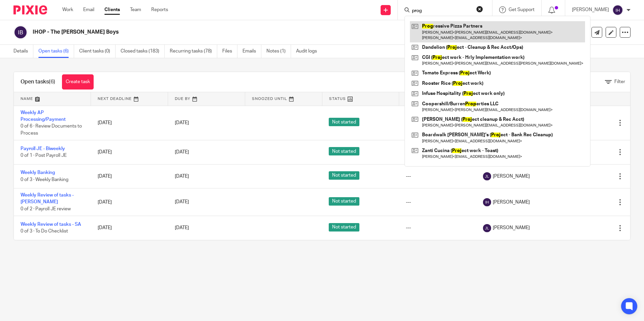 This screenshot has height=321, width=644. Describe the element at coordinates (43, 116) in the screenshot. I see `a: Weekly AP Processing/Payment` at that location.